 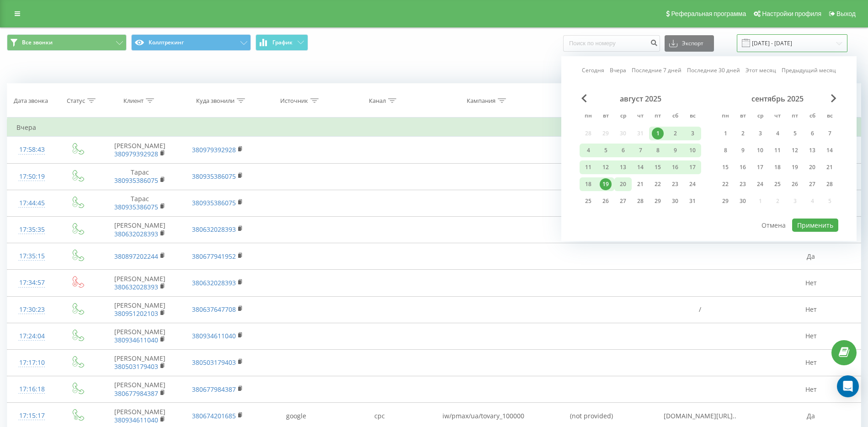 I want to click on div: Куда звонили, so click(x=216, y=101).